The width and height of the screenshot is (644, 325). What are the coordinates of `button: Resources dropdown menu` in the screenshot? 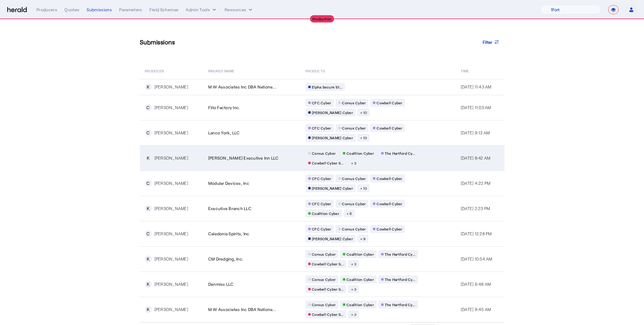 It's located at (239, 10).